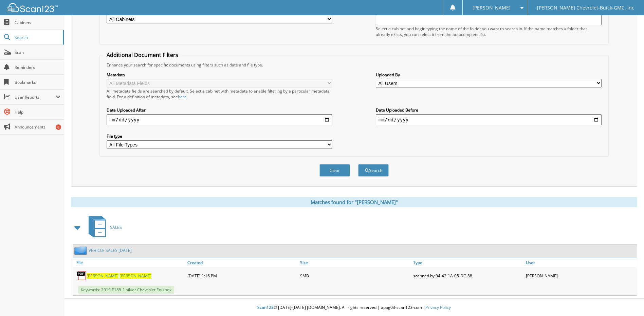  Describe the element at coordinates (355, 276) in the screenshot. I see `div: 9MB` at that location.